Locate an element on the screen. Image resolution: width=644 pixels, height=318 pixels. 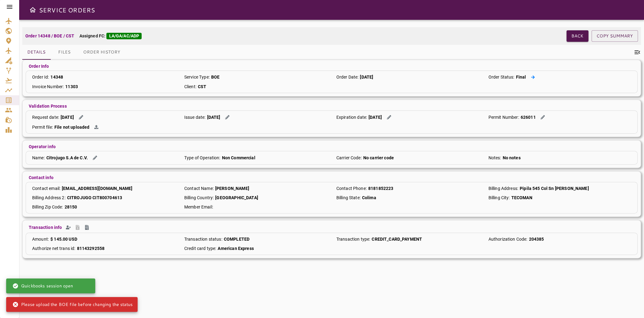
div: Quickbooks session open is located at coordinates (43, 286).